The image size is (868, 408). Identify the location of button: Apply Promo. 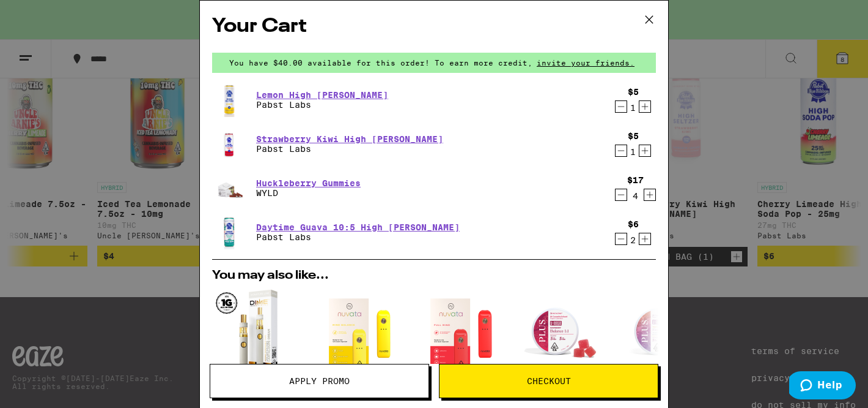
(320, 381).